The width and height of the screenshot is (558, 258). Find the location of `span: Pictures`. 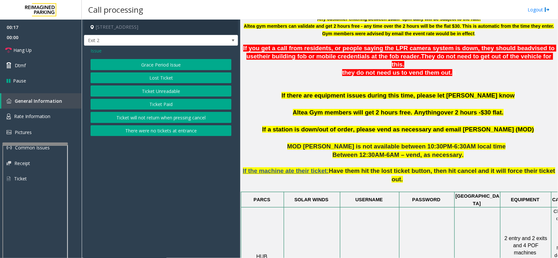

span: Pictures is located at coordinates (23, 132).